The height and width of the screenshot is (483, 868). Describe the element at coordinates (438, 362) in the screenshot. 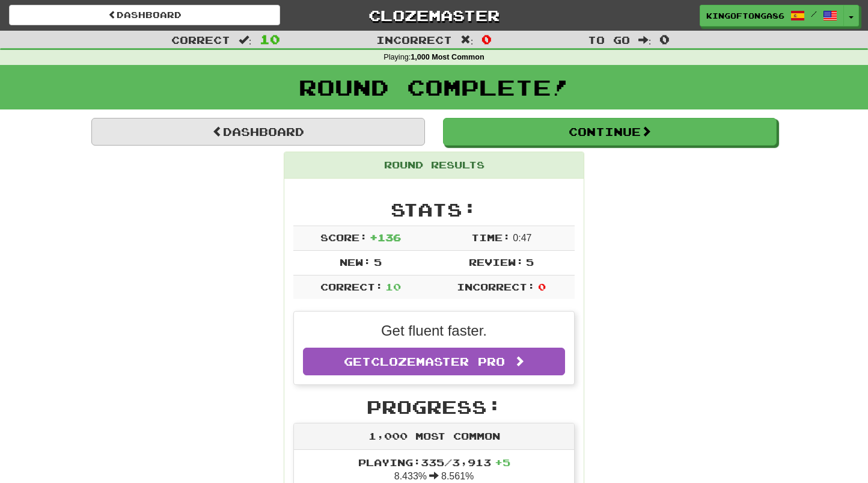

I see `span: Clozemaster Pro` at that location.